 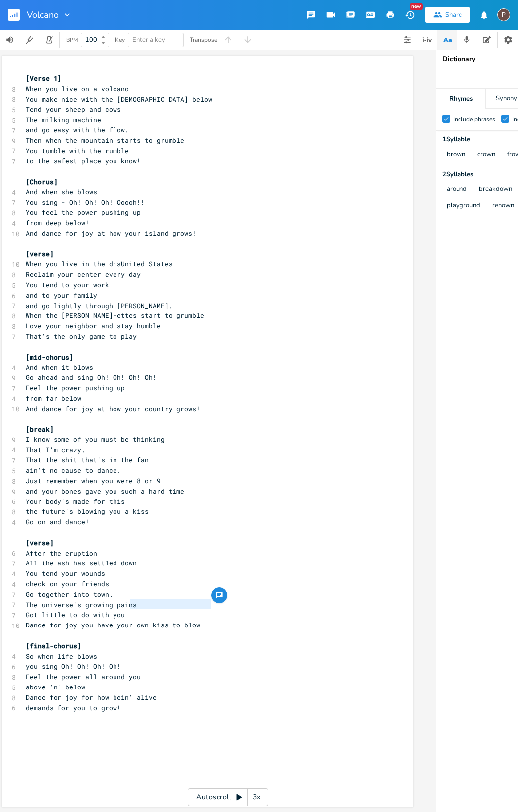 What do you see at coordinates (204, 40) in the screenshot?
I see `div: Transpose` at bounding box center [204, 40].